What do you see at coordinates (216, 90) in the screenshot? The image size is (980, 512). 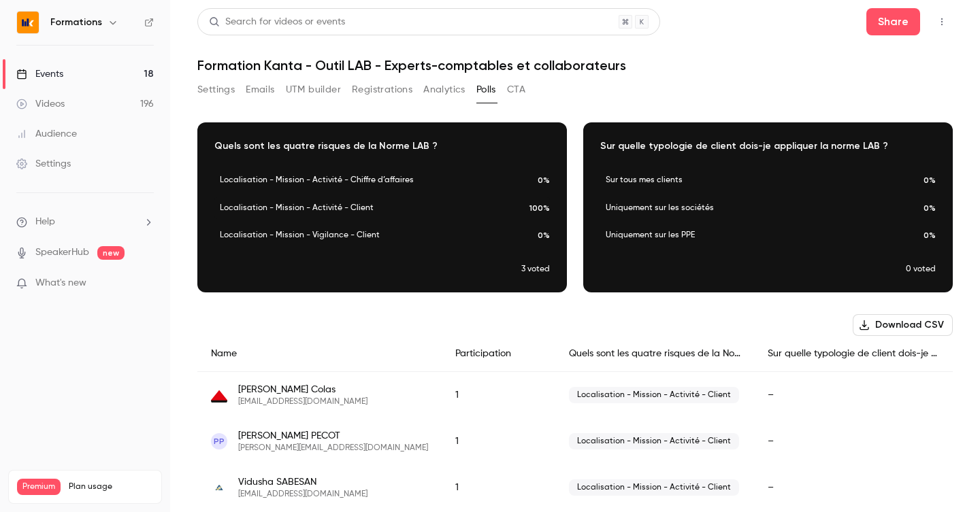 I see `button: Settings` at bounding box center [216, 90].